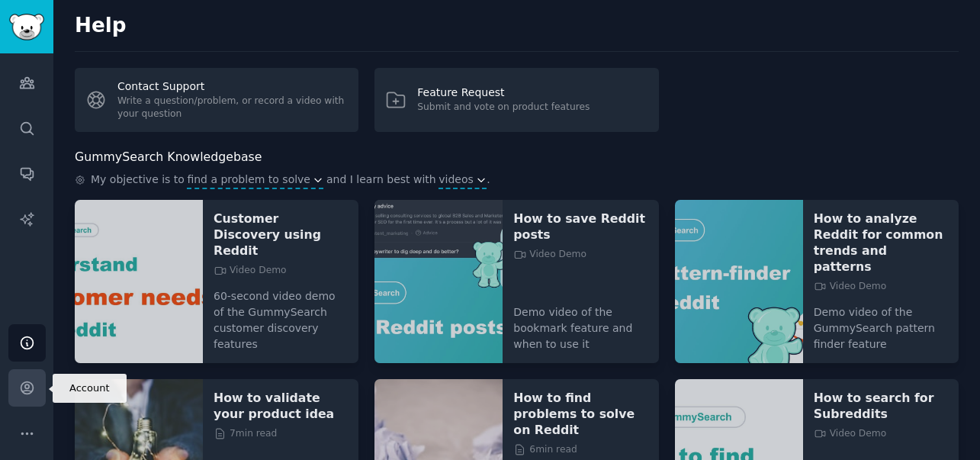 This screenshot has width=980, height=460. I want to click on span: 6 min read, so click(544, 450).